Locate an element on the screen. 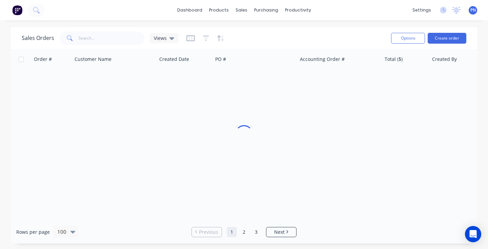 Image resolution: width=488 pixels, height=249 pixels. div: Accounting Order # is located at coordinates (322, 59).